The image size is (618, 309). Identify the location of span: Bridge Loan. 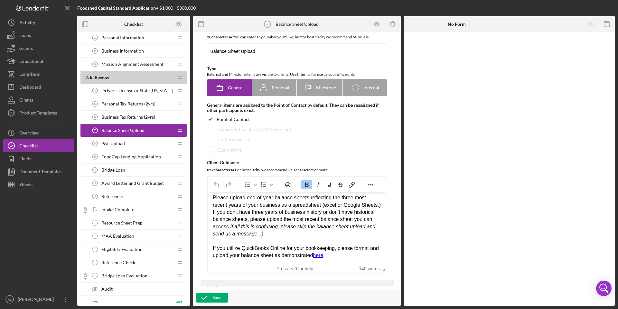
(113, 170).